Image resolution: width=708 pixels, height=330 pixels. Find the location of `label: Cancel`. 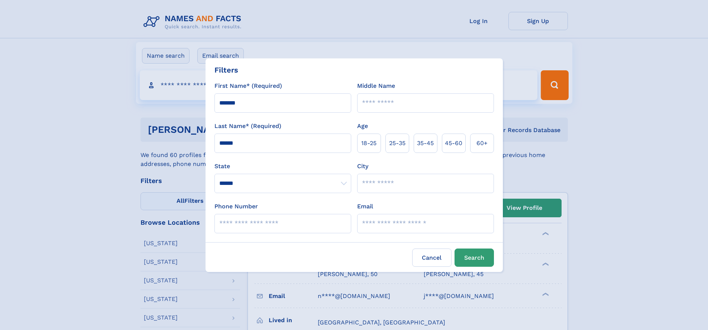

label: Cancel is located at coordinates (432, 257).